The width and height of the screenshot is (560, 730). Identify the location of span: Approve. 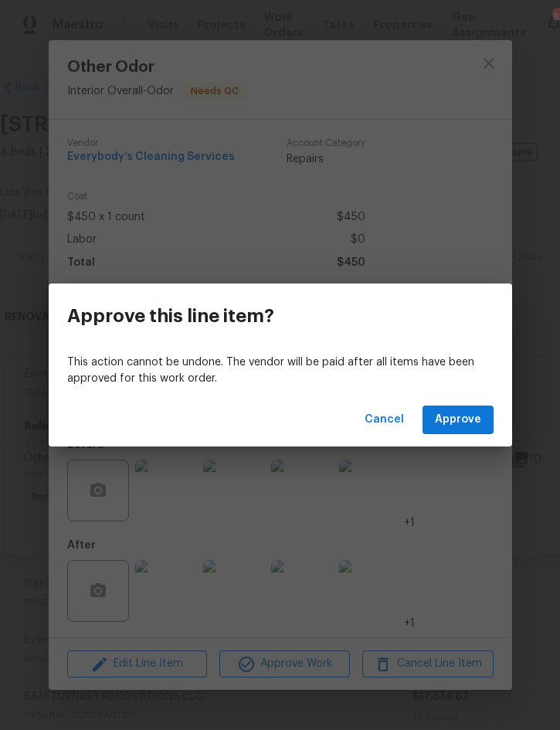
(458, 419).